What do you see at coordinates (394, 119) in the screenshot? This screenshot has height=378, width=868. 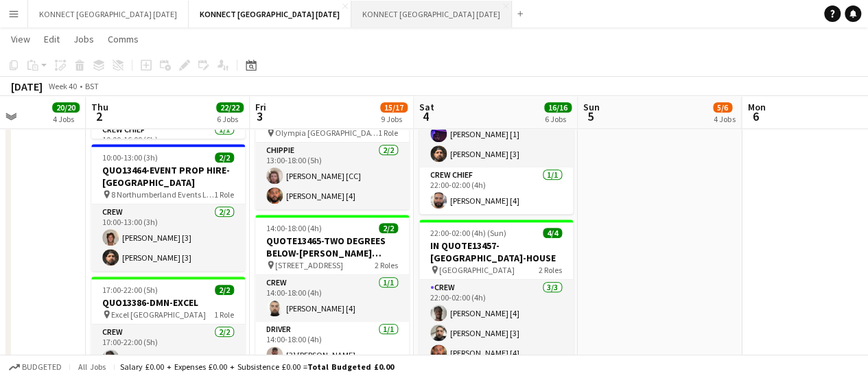 I see `div: 9 Jobs` at bounding box center [394, 119].